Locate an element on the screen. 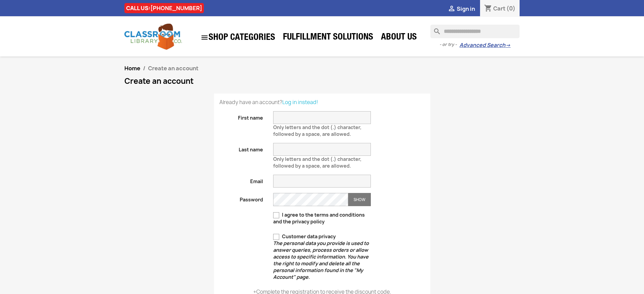 The image size is (644, 294). em: The personal data you provide is used to answer queries, process orders or allow access to specif... is located at coordinates (321, 260).